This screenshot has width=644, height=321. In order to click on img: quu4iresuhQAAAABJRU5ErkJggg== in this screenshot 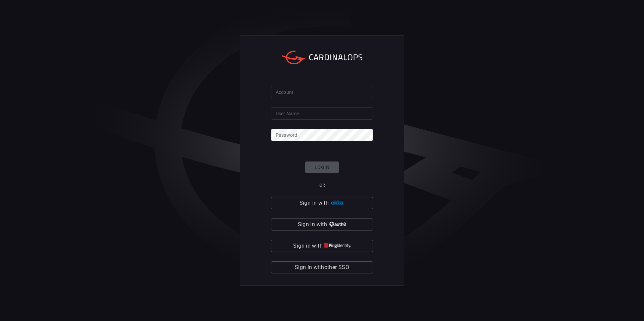, I will do `click(337, 246)`.